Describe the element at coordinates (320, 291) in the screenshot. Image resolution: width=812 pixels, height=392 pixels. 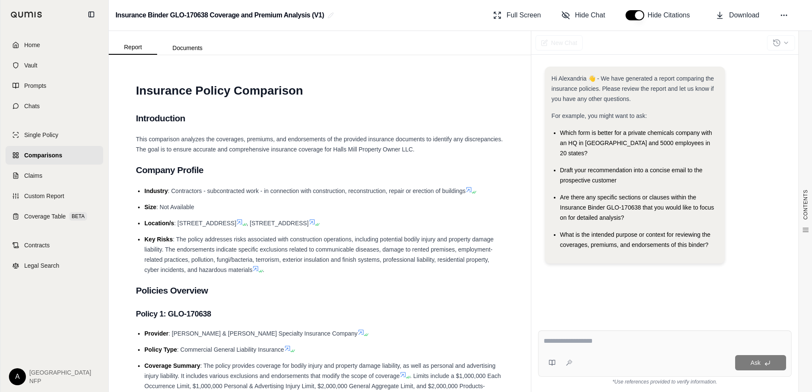
I see `h2: Policies Overview` at that location.